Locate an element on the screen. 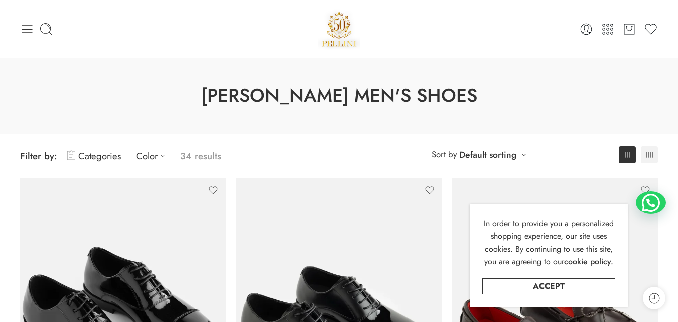 This screenshot has height=322, width=678. span: Filter by: is located at coordinates (39, 156).